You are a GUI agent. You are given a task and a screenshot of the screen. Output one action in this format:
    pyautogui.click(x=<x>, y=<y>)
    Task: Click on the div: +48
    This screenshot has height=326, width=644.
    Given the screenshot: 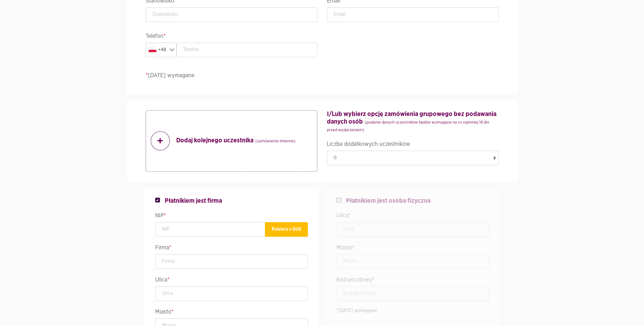 What is the action you would take?
    pyautogui.click(x=158, y=50)
    